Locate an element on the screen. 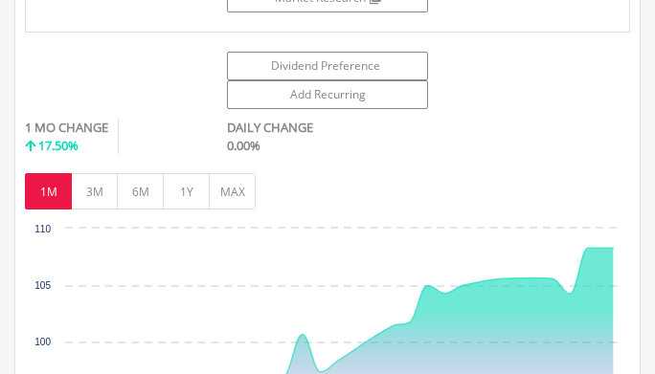 Image resolution: width=655 pixels, height=374 pixels. button: 1Y is located at coordinates (186, 191).